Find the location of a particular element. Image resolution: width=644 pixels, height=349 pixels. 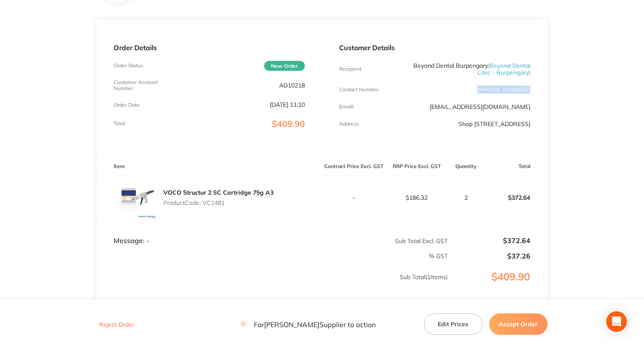

p: % GST is located at coordinates (272, 256).